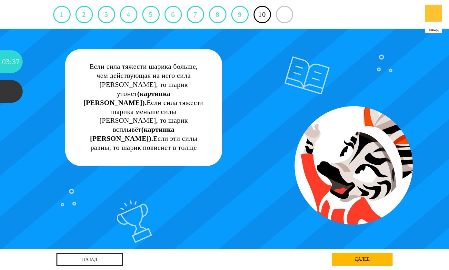  I want to click on div: далее, so click(362, 259).